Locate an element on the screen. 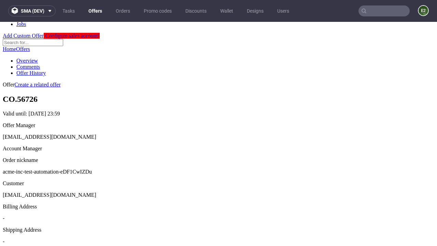  a: Overview is located at coordinates (27, 39).